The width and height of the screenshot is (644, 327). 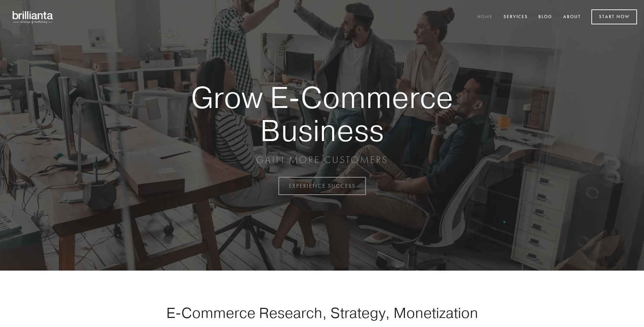 What do you see at coordinates (485, 17) in the screenshot?
I see `a: Home` at bounding box center [485, 17].